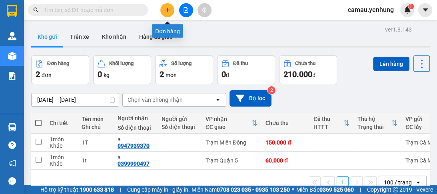  What do you see at coordinates (232, 143) in the screenshot?
I see `div: Trạm Miền Đông` at bounding box center [232, 143].